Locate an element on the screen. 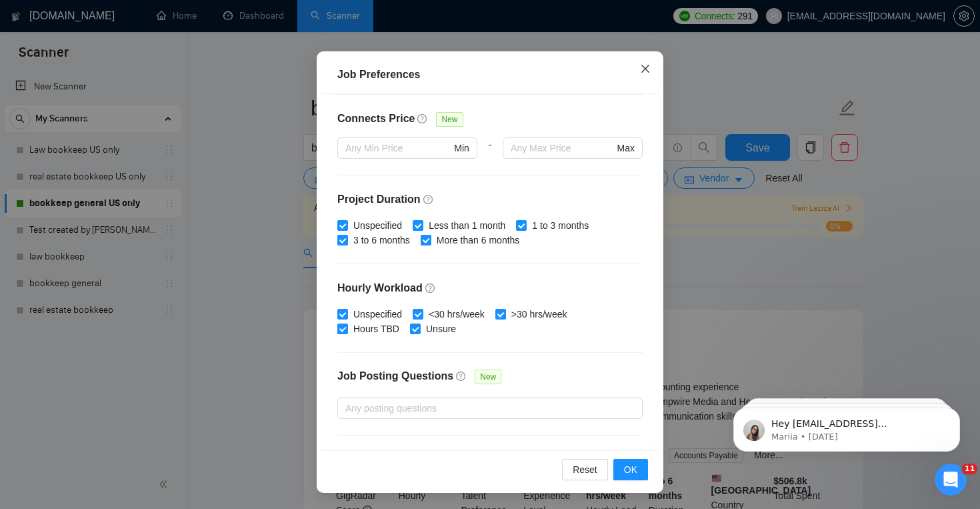 The image size is (980, 509). span: Reset is located at coordinates (585, 469).